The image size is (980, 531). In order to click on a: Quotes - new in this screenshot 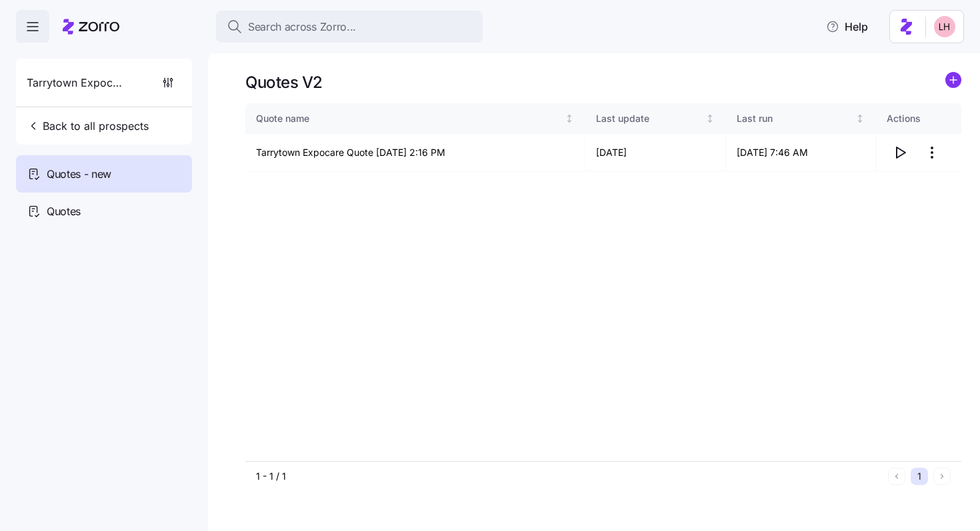, I will do `click(104, 174)`.